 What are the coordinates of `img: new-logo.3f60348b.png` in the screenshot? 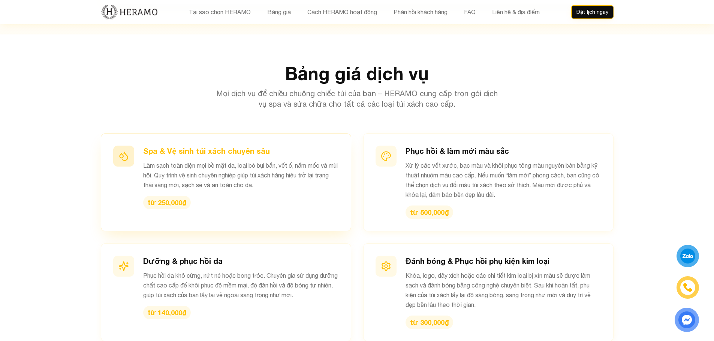 It's located at (129, 12).